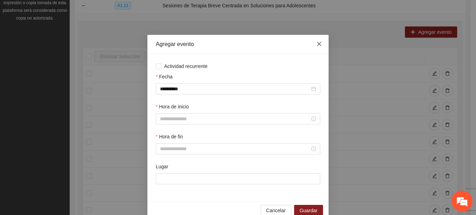 The height and width of the screenshot is (215, 476). I want to click on input: Hora de fin, so click(235, 149).